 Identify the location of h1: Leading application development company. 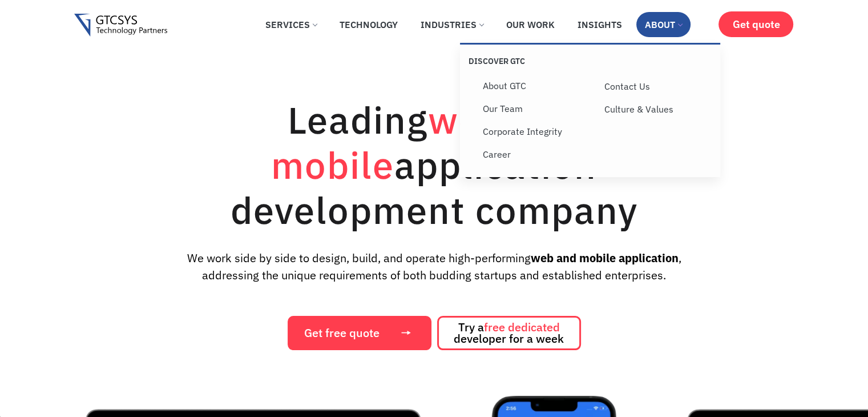
(434, 164).